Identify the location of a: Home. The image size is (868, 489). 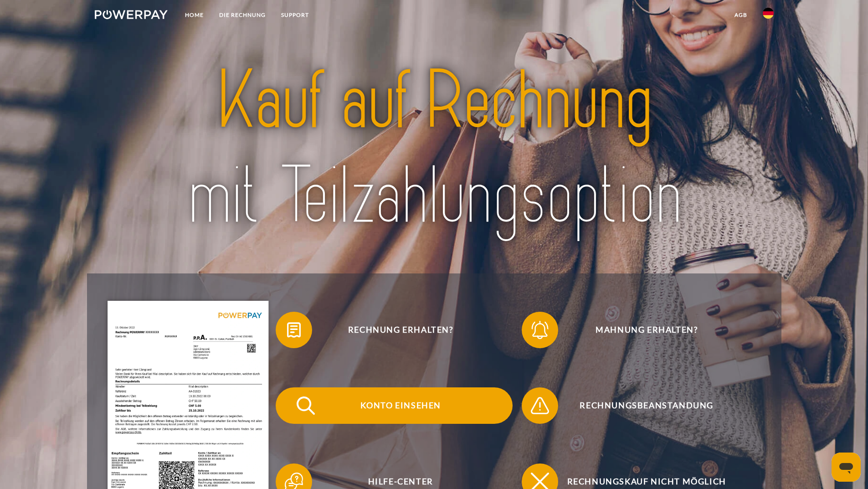
(194, 15).